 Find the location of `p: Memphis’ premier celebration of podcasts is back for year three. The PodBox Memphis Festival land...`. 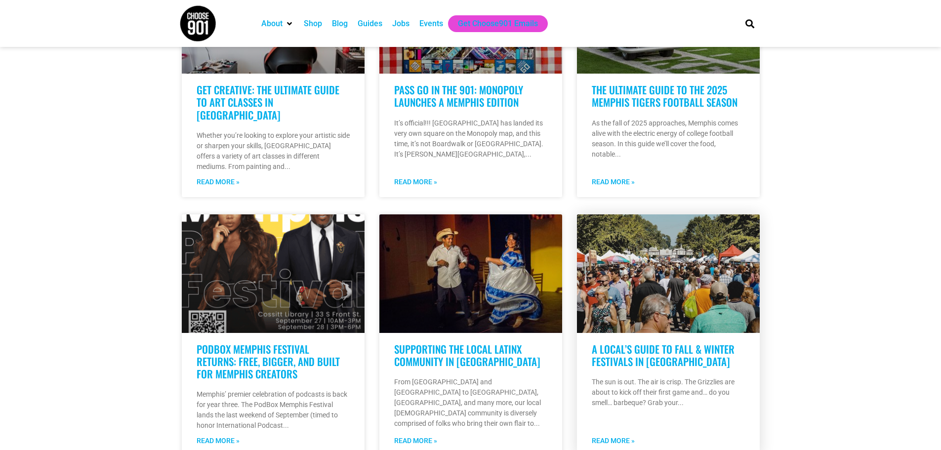

p: Memphis’ premier celebration of podcasts is back for year three. The PodBox Memphis Festival land... is located at coordinates (273, 410).